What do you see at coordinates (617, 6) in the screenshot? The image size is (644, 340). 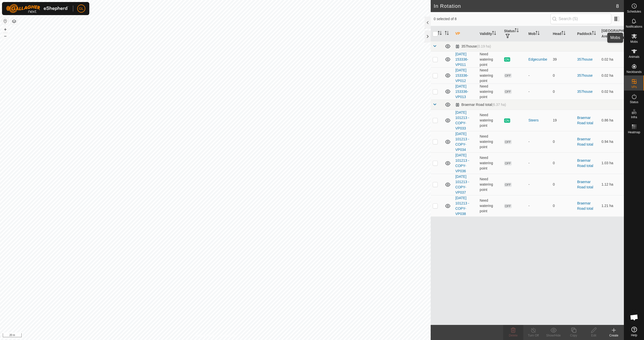 I see `span: 8` at bounding box center [617, 6].